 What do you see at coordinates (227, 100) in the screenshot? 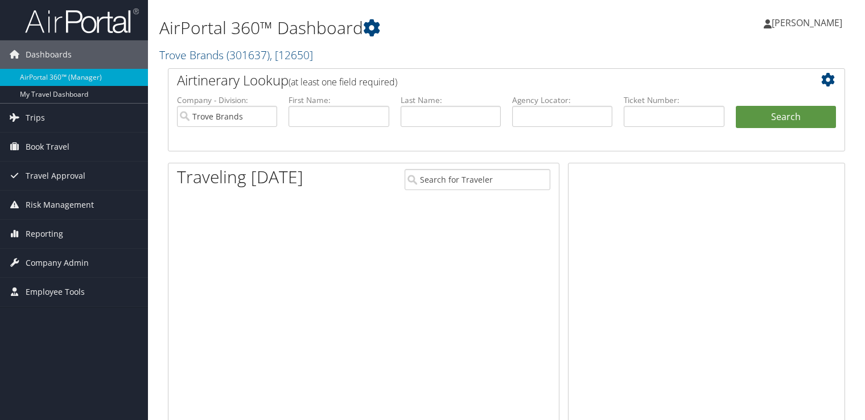
I see `label: Company - Division:` at bounding box center [227, 100].